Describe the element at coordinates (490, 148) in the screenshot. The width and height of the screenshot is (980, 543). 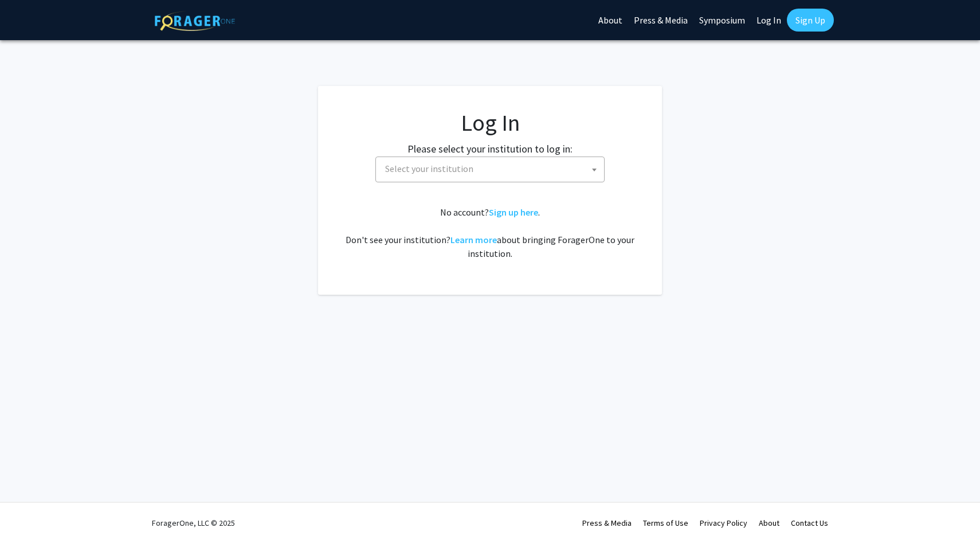
I see `label: Please select your institution to log in:` at that location.